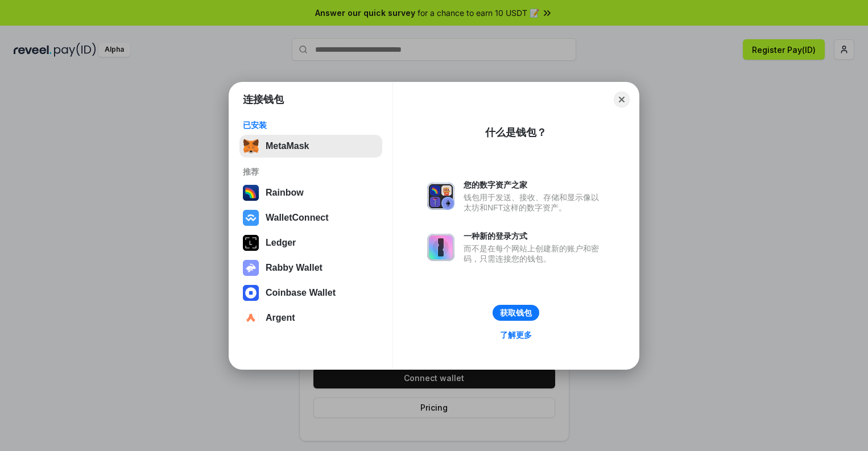 This screenshot has width=868, height=451. What do you see at coordinates (297, 218) in the screenshot?
I see `div: WalletConnect` at bounding box center [297, 218].